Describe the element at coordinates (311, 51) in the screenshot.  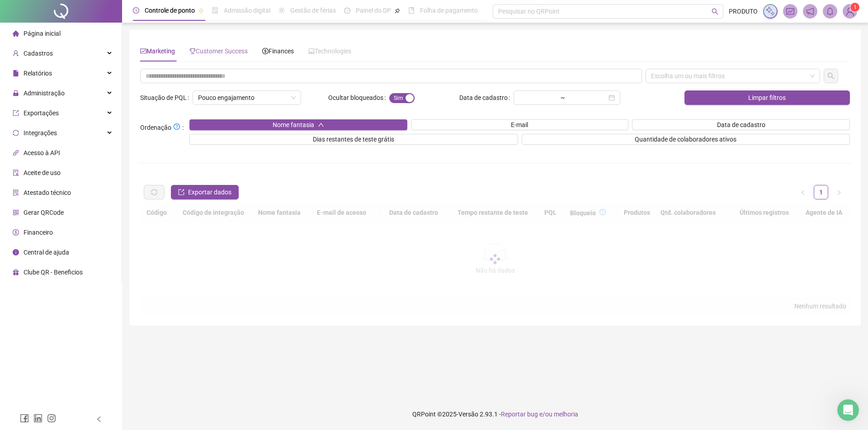
I see `span: laptop` at that location.